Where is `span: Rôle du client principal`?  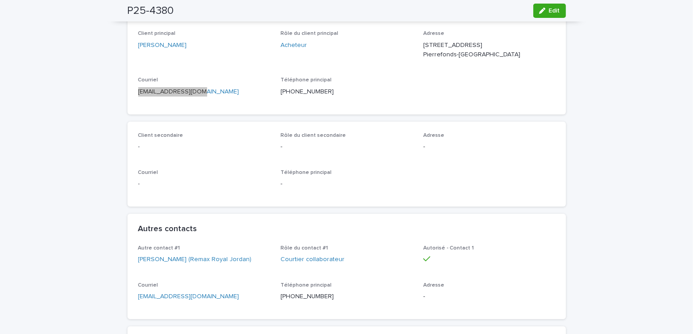
span: Rôle du client principal is located at coordinates (309, 34).